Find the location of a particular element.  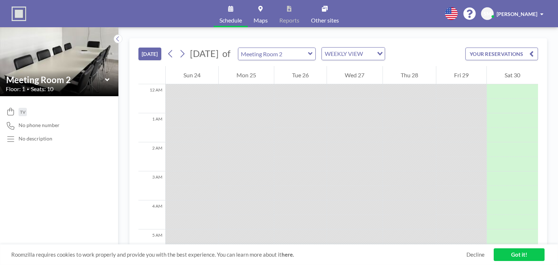

div: Sun 24 is located at coordinates (192, 75).